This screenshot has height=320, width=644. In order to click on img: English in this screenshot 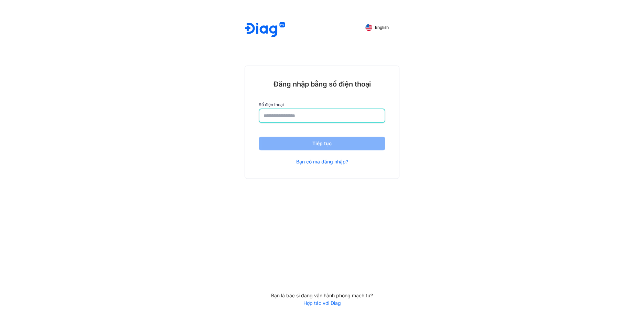, I will do `click(369, 28)`.